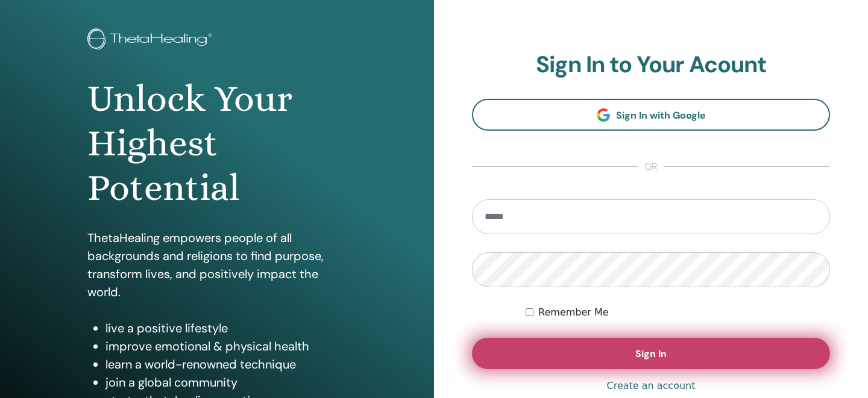  Describe the element at coordinates (660, 115) in the screenshot. I see `span: Sign In with Google` at that location.